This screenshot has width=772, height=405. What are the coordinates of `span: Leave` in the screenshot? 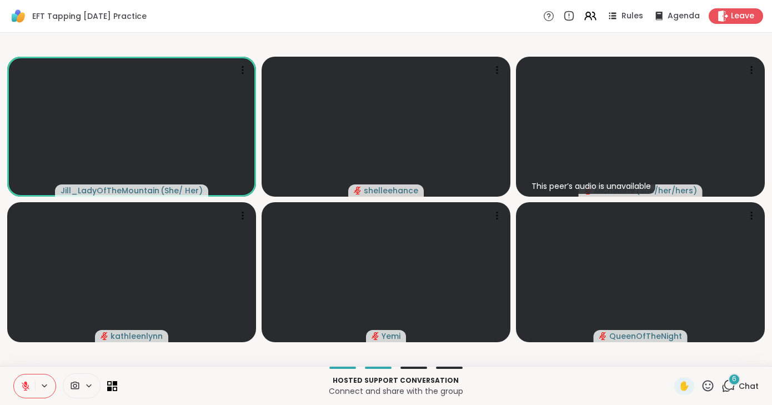 It's located at (743, 16).